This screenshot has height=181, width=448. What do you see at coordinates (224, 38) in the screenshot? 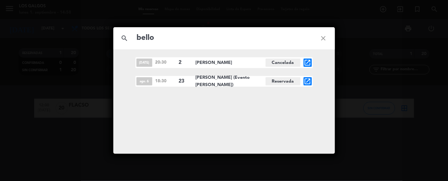
I see `input: Buscar reservas` at bounding box center [224, 38].